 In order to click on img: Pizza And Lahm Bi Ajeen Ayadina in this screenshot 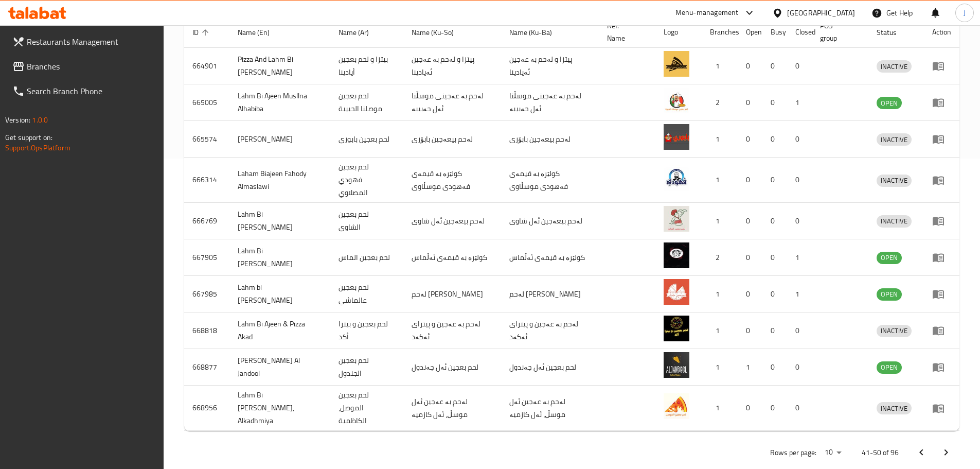, I will do `click(676, 64)`.